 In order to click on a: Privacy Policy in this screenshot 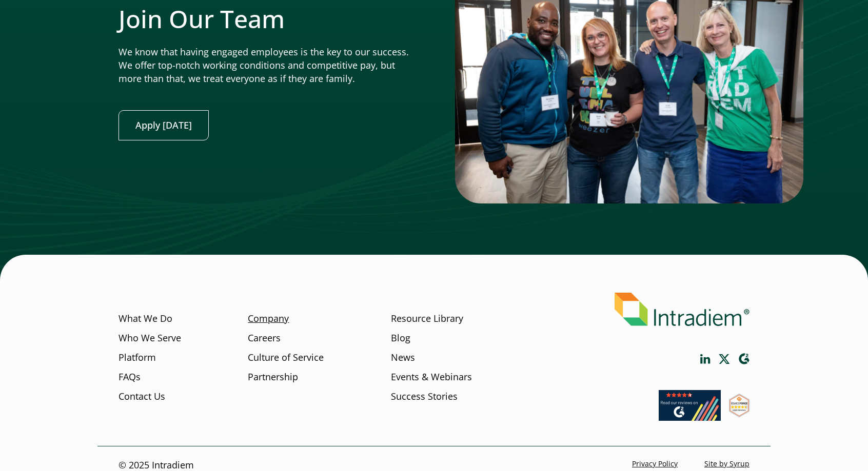, I will do `click(655, 463)`.